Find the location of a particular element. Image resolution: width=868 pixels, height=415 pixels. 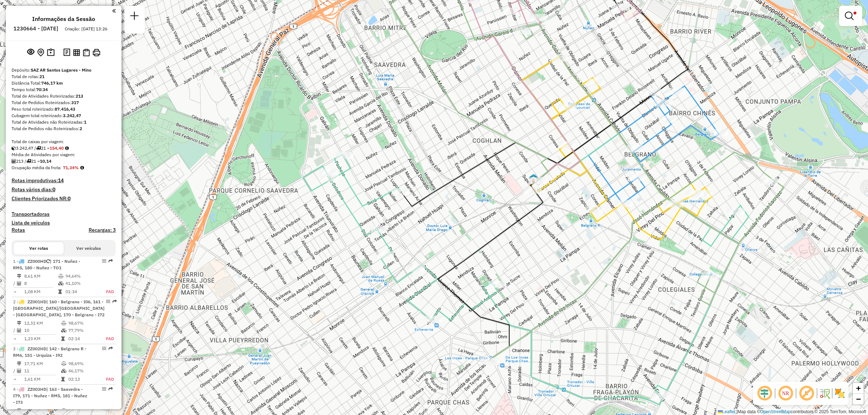

td: 01:34 is located at coordinates (81, 292).